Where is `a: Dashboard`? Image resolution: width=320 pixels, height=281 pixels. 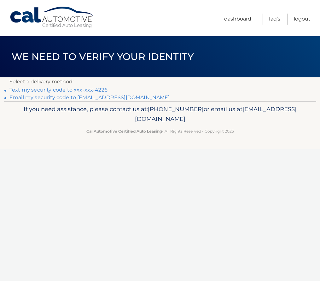 a: Dashboard is located at coordinates (238, 19).